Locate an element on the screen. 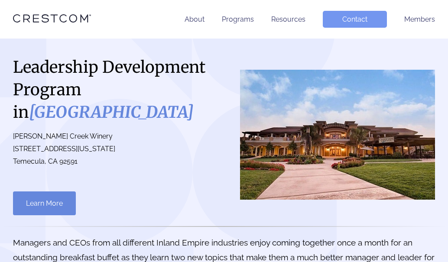  a: Contact is located at coordinates (355, 19).